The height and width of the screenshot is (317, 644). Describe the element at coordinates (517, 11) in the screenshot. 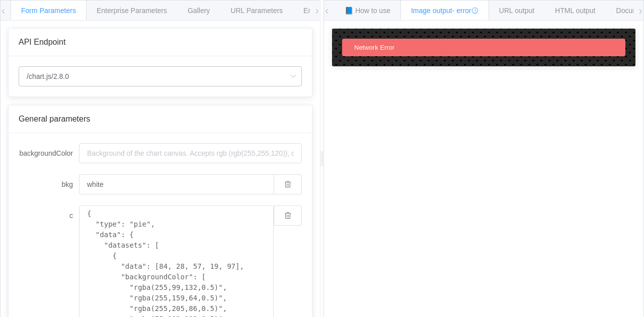

I see `span: URL output` at that location.